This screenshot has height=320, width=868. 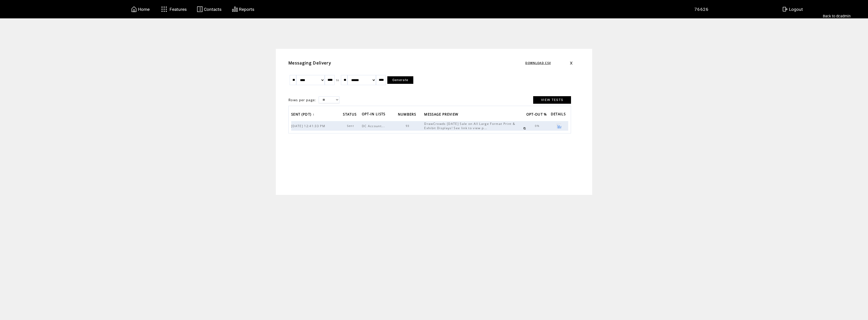 What do you see at coordinates (164, 9) in the screenshot?
I see `img: features.svg` at bounding box center [164, 9].